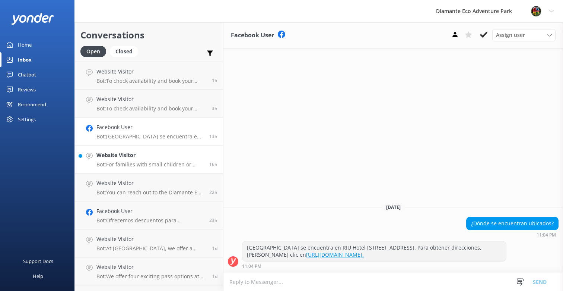 The height and width of the screenshot is (291, 563). Describe the element at coordinates (27, 119) in the screenshot. I see `div: Settings` at that location.